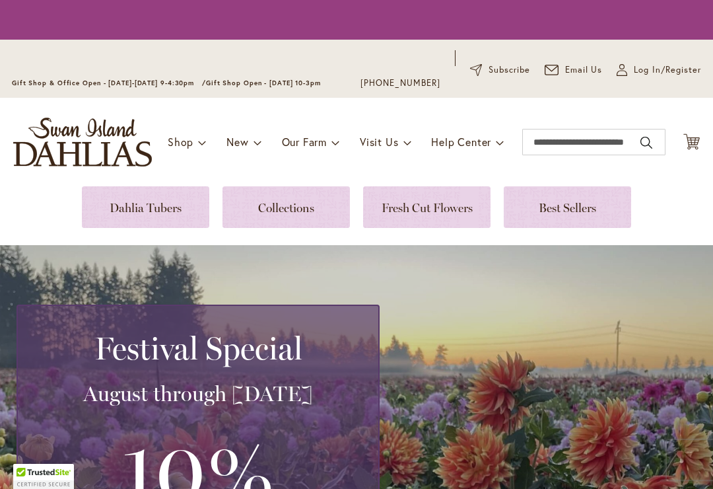 The width and height of the screenshot is (713, 489). What do you see at coordinates (304, 141) in the screenshot?
I see `span: Our Farm` at bounding box center [304, 141].